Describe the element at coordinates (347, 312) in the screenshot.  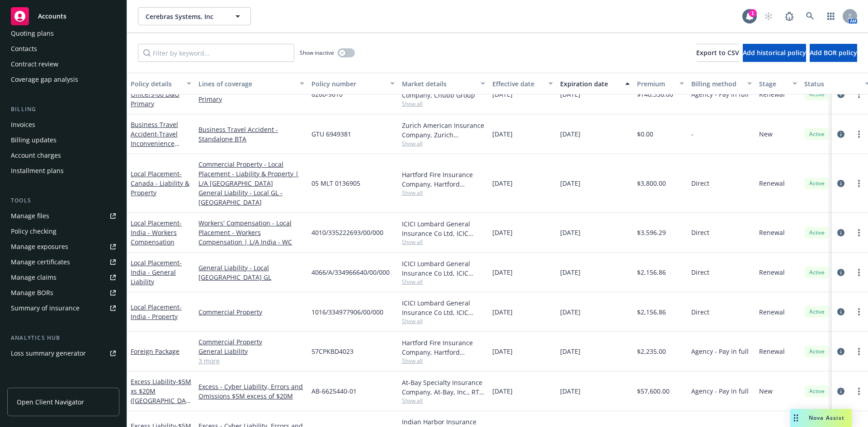
I see `span: 1016/334977906/00/000` at that location.